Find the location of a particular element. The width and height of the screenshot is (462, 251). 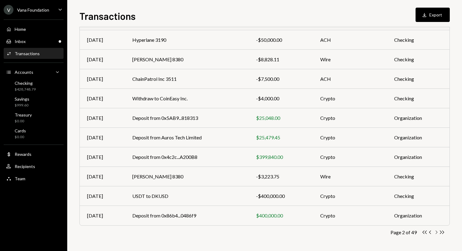

td: Deposit from Auros Tech Limited is located at coordinates (187, 138).